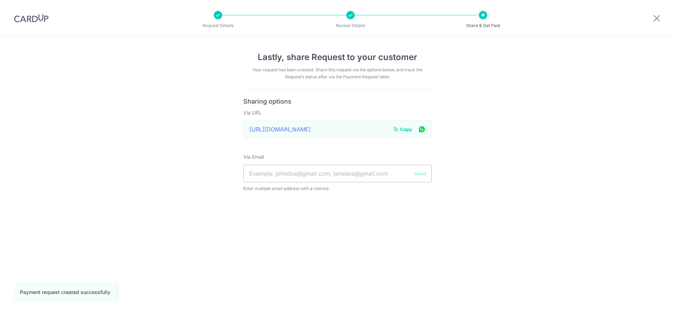  Describe the element at coordinates (338, 57) in the screenshot. I see `h4: Lastly, share Request to your customer` at that location.